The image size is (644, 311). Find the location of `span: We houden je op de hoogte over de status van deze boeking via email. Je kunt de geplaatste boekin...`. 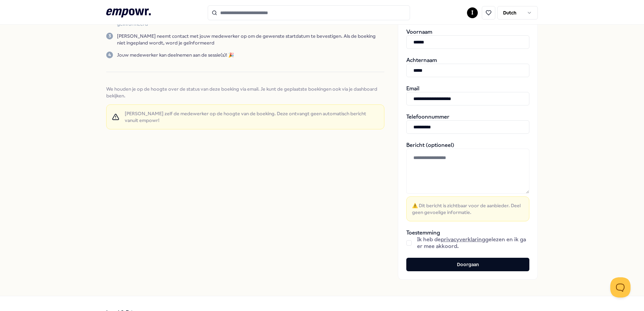

span: We houden je op de hoogte over de status van deze boeking via email. Je kunt de geplaatste boekin... is located at coordinates (245, 93).